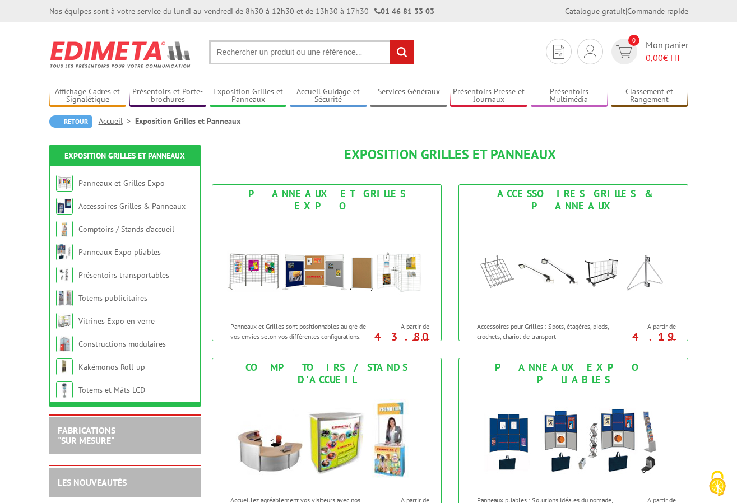 Image resolution: width=737 pixels, height=503 pixels. I want to click on a: Accessoires Grilles & Panneaux, so click(132, 206).